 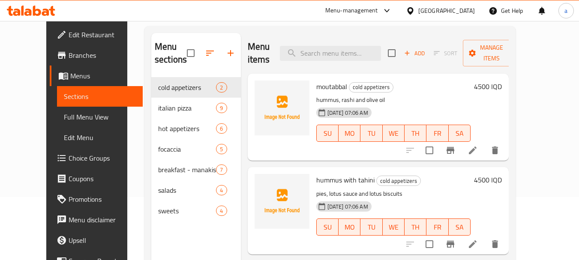 What do you see at coordinates (187, 170) in the screenshot?
I see `span: breakfast - manakish` at bounding box center [187, 170].